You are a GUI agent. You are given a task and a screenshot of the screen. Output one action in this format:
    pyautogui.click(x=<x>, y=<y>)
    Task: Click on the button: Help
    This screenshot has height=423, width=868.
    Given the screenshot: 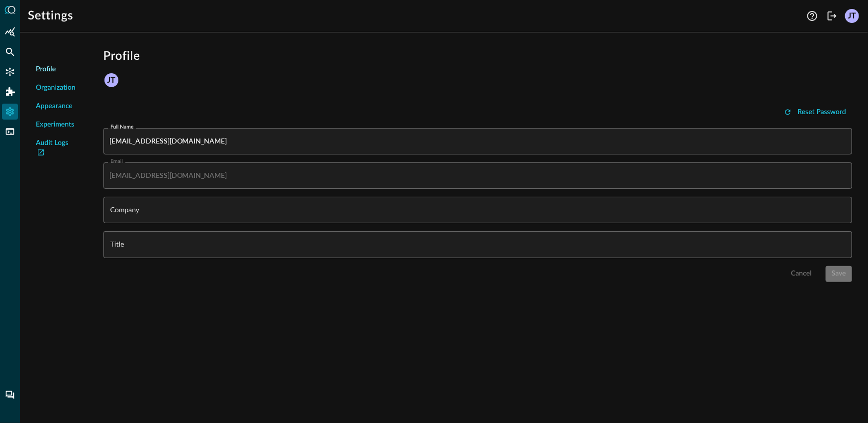 What is the action you would take?
    pyautogui.click(x=813, y=16)
    